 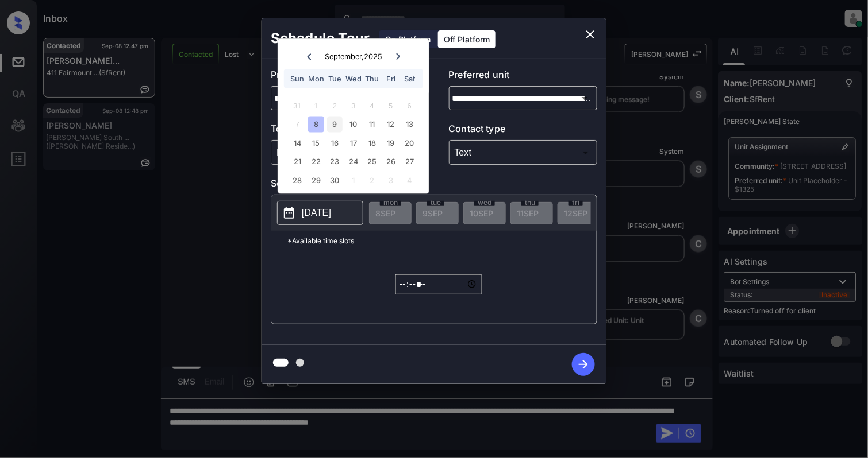 What do you see at coordinates (408, 39) in the screenshot?
I see `div: On Platform` at bounding box center [408, 39].